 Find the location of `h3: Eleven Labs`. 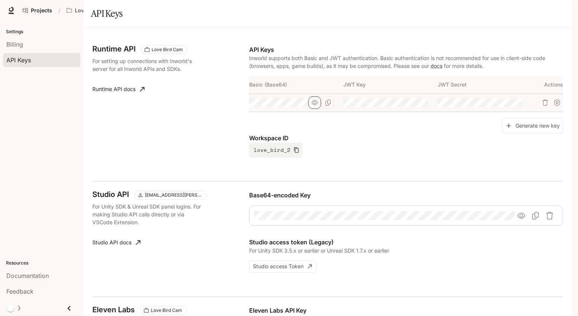

h3: Eleven Labs is located at coordinates (114, 309).